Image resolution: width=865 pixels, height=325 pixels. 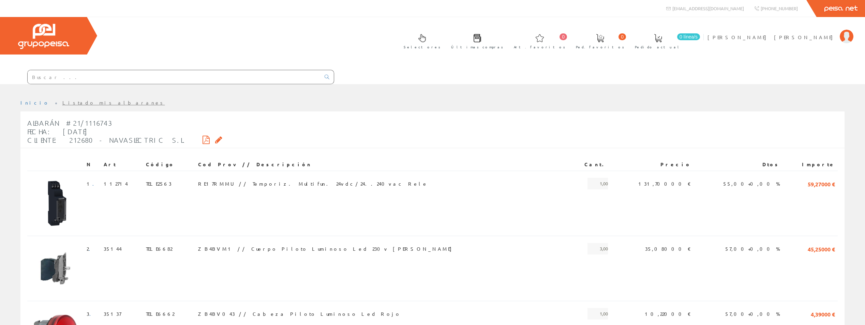 What do you see at coordinates (160, 314) in the screenshot?
I see `span: TELE6662` at bounding box center [160, 314].